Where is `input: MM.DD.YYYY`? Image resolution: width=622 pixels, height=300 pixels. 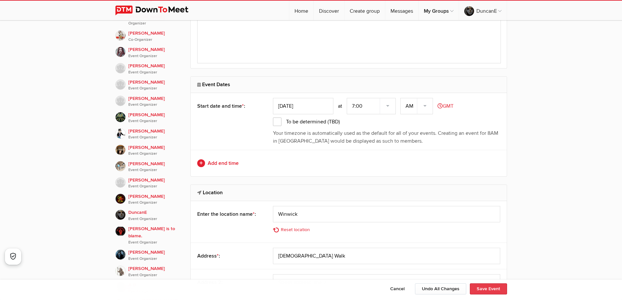
input: MM.DD.YYYY is located at coordinates (303, 106).